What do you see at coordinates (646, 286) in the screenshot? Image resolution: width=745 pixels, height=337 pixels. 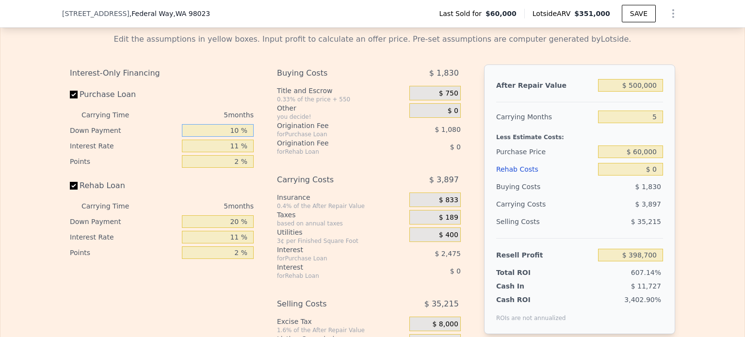 I see `span: $ 11,727` at bounding box center [646, 286].